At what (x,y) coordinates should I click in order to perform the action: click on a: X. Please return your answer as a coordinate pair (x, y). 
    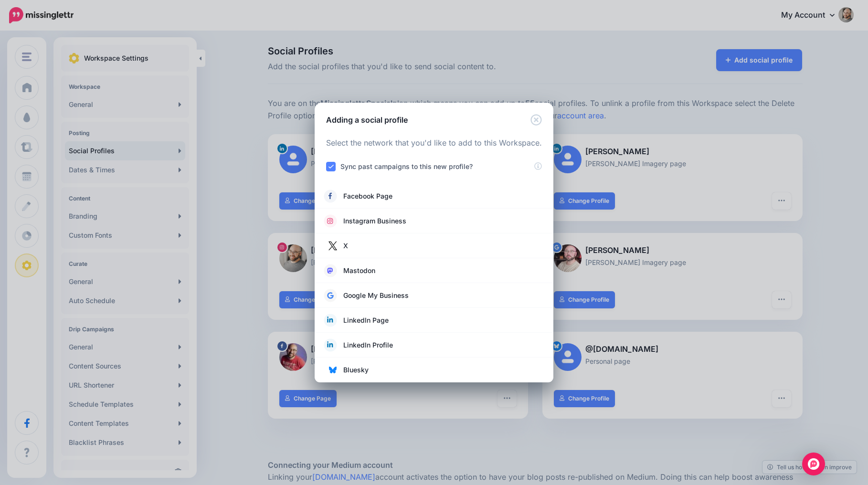
    Looking at the image, I should click on (434, 246).